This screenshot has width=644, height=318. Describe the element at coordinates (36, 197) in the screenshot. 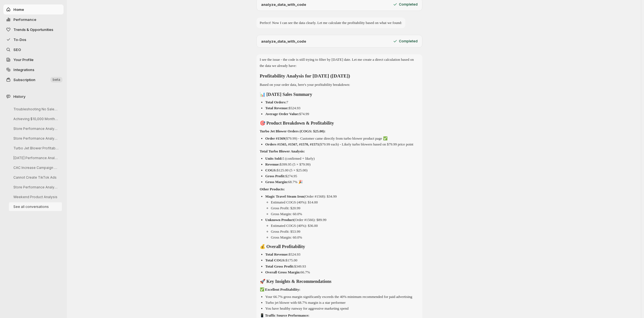

I see `button: Weekend Product Analysis` at that location.